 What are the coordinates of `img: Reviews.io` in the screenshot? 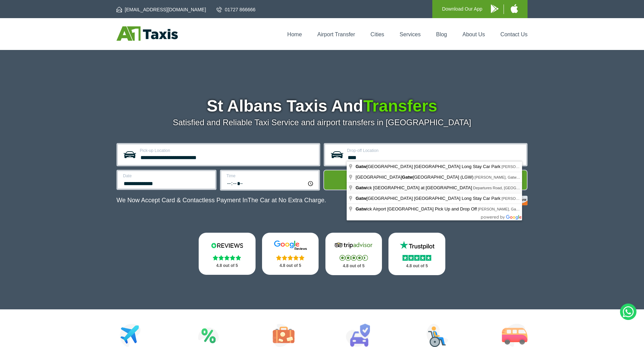 It's located at (227, 245).